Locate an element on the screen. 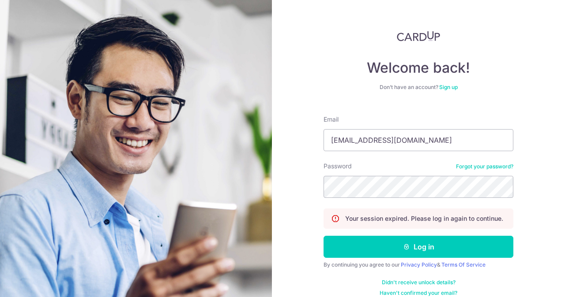 The width and height of the screenshot is (565, 297). a: Privacy Policy is located at coordinates (419, 265).